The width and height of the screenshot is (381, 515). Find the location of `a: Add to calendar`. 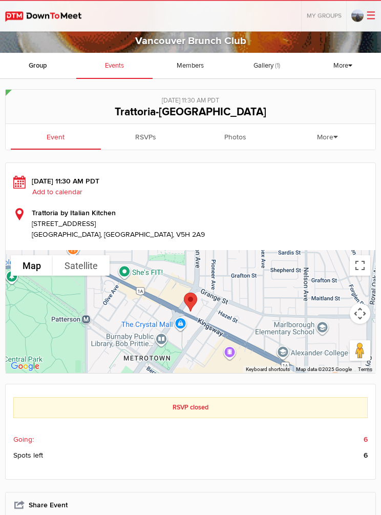

a: Add to calendar is located at coordinates (59, 193).